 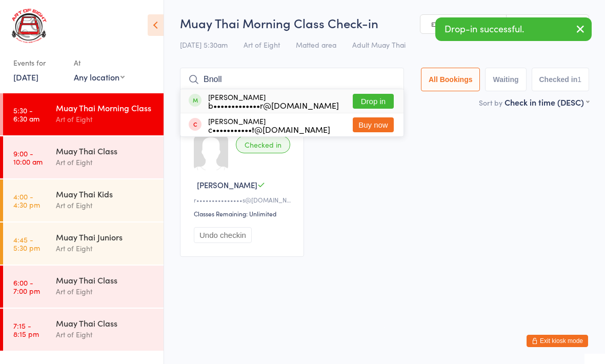 What do you see at coordinates (83, 286) in the screenshot?
I see `a: 6:00 -7:00 pmMuay Thai ClassArt of Eight` at bounding box center [83, 286].